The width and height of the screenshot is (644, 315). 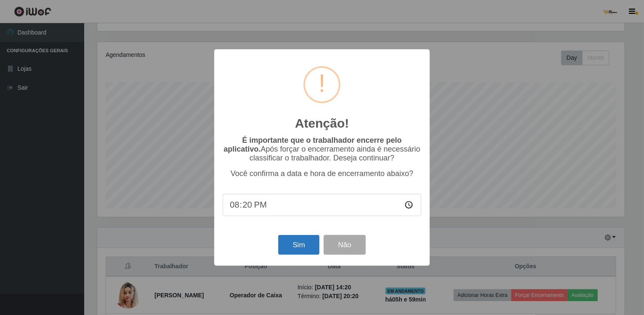 What do you see at coordinates (344, 245) in the screenshot?
I see `button: Não` at bounding box center [344, 245].